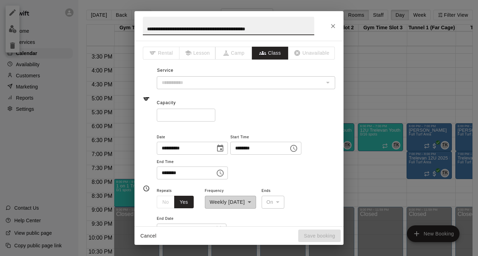 The height and width of the screenshot is (256, 478). Describe the element at coordinates (166, 103) in the screenshot. I see `span: Capacity` at that location.